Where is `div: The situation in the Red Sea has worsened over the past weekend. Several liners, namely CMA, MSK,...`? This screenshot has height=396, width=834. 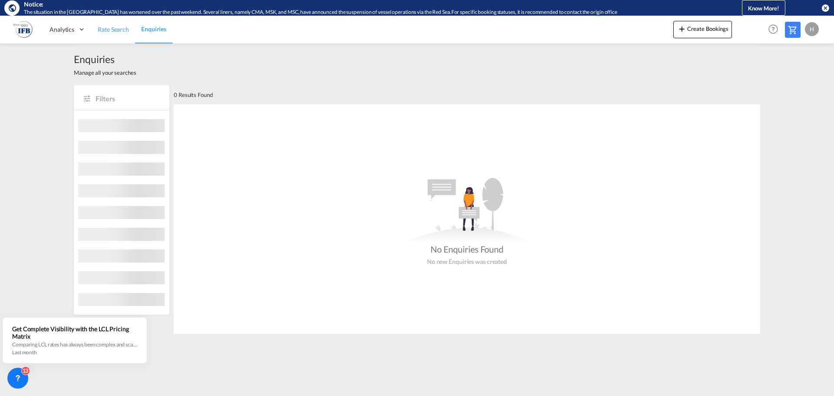 div: The situation in the Red Sea has worsened over the past weekend. Several liners, namely CMA, MSK,... is located at coordinates (365, 12).